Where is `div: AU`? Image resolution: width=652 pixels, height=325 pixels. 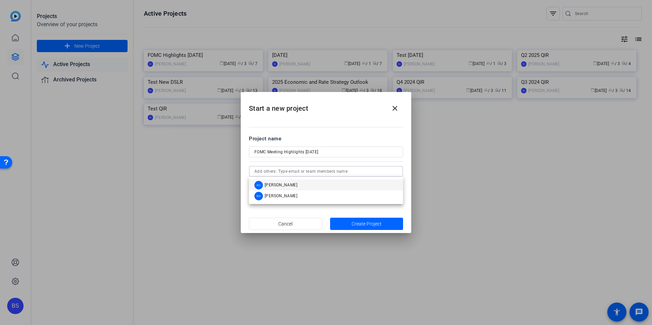
div: AU is located at coordinates (258, 185).